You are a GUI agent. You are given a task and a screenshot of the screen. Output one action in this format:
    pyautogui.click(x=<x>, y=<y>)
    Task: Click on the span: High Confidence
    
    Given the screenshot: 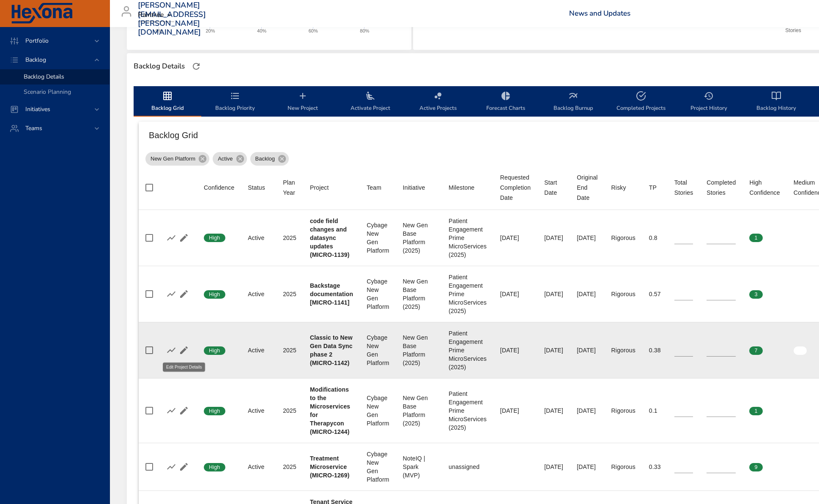 What is the action you would take?
    pyautogui.click(x=765, y=188)
    